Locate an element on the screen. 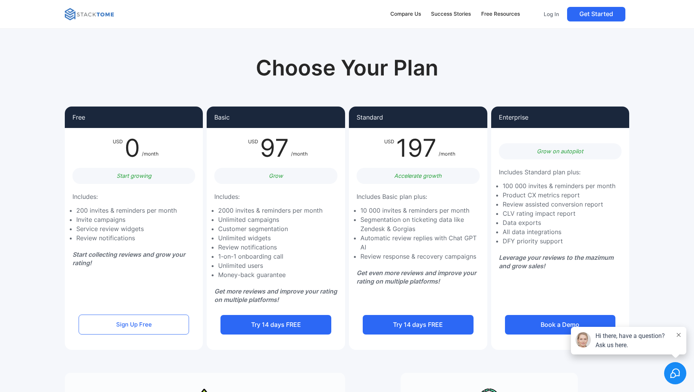 This screenshot has height=392, width=694. div: Success Stories is located at coordinates (451, 14).